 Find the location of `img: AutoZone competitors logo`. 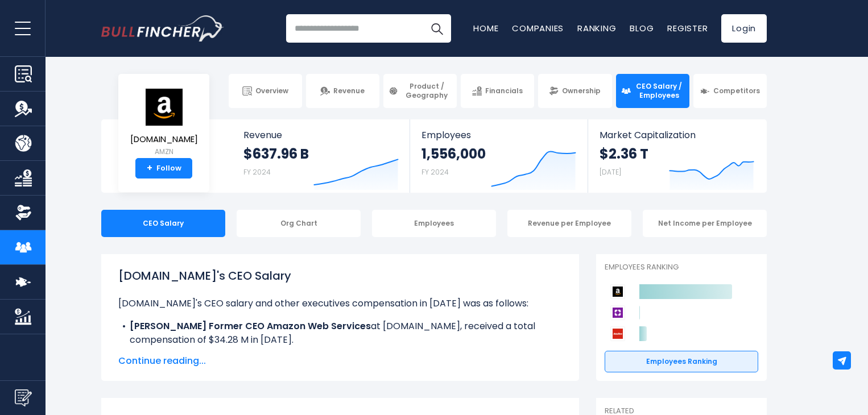

img: AutoZone competitors logo is located at coordinates (618, 334).